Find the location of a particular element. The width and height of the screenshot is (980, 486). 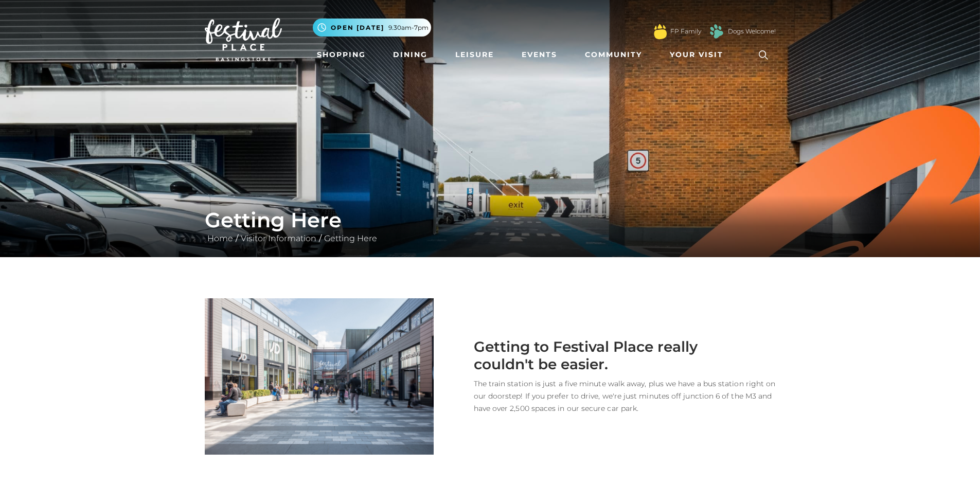

a: Home is located at coordinates (220, 238).